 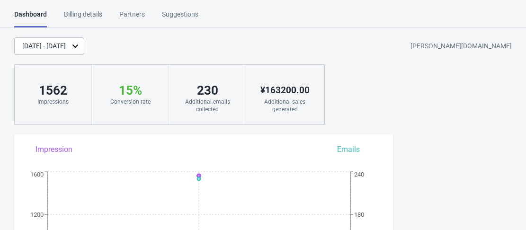 I want to click on div: Additional emails collected, so click(x=207, y=106).